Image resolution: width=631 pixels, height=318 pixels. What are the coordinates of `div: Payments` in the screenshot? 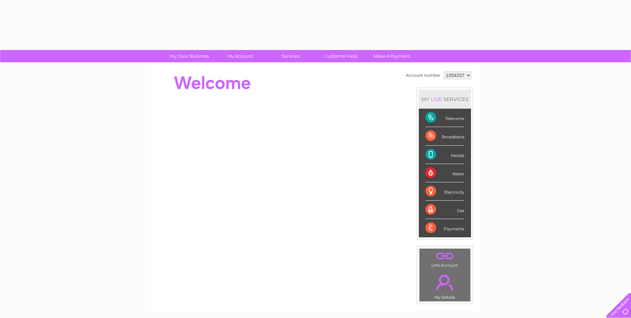 It's located at (445, 228).